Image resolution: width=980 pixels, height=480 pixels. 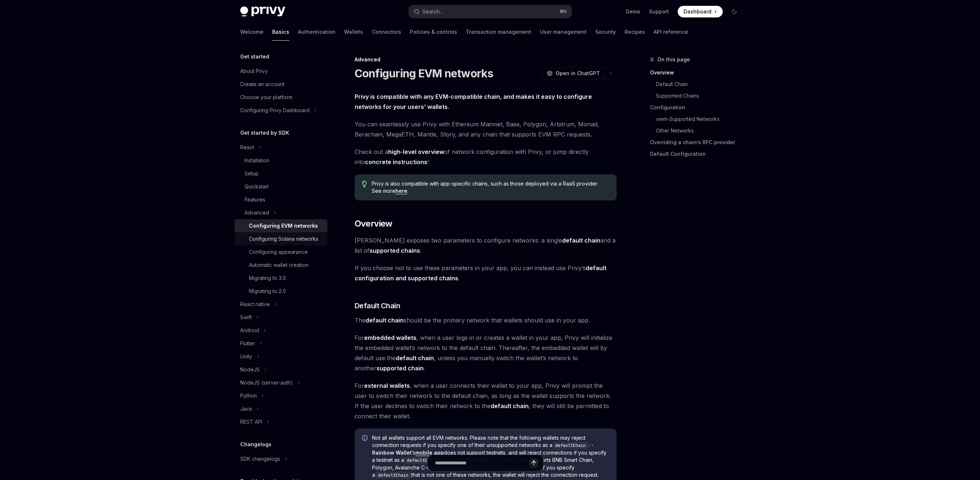 What do you see at coordinates (698, 107) in the screenshot?
I see `a: Configuration` at bounding box center [698, 107].